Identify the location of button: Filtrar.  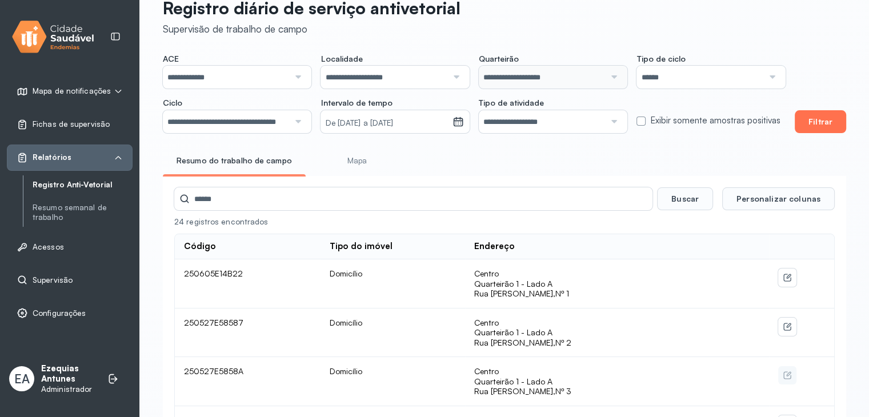
(821, 122).